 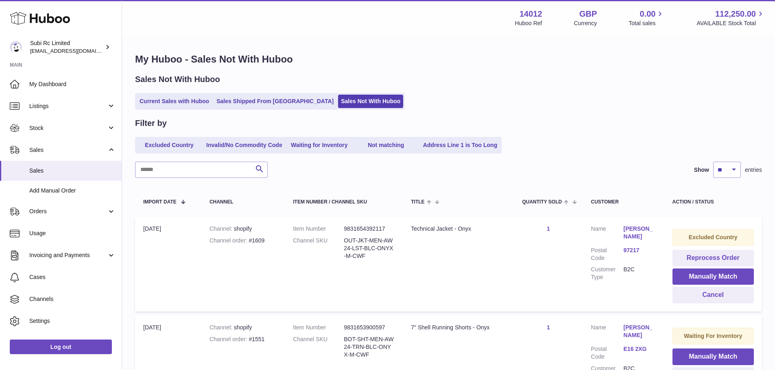 I want to click on h2: Sales Not With Huboo, so click(x=177, y=79).